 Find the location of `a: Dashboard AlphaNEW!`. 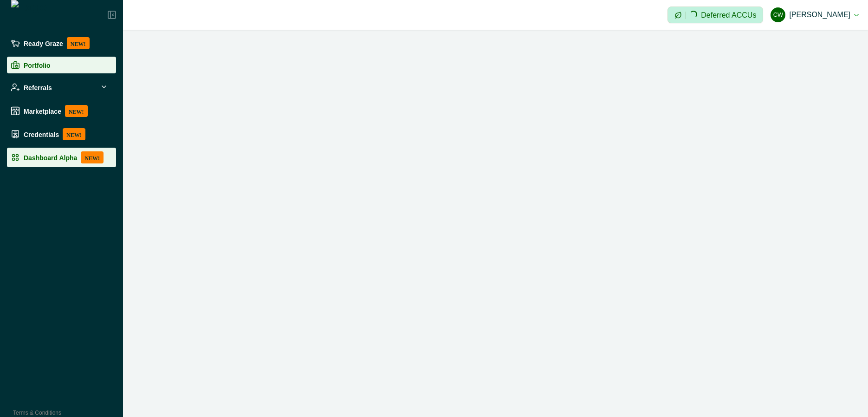

a: Dashboard AlphaNEW! is located at coordinates (61, 157).